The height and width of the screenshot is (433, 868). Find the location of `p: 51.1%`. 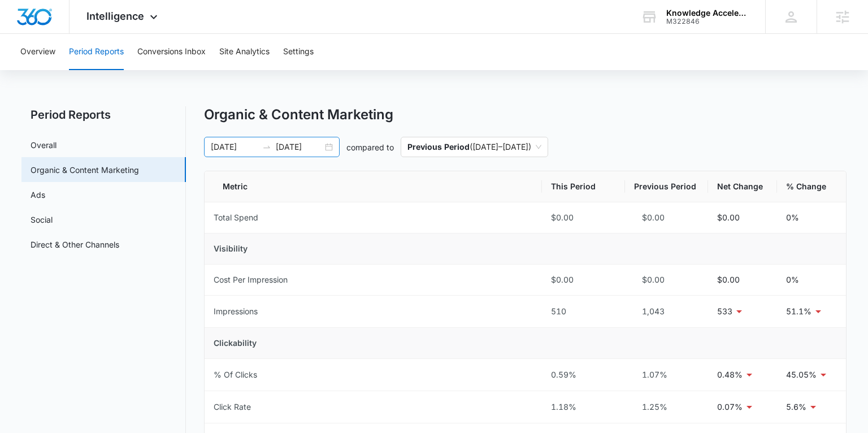

p: 51.1% is located at coordinates (799, 311).